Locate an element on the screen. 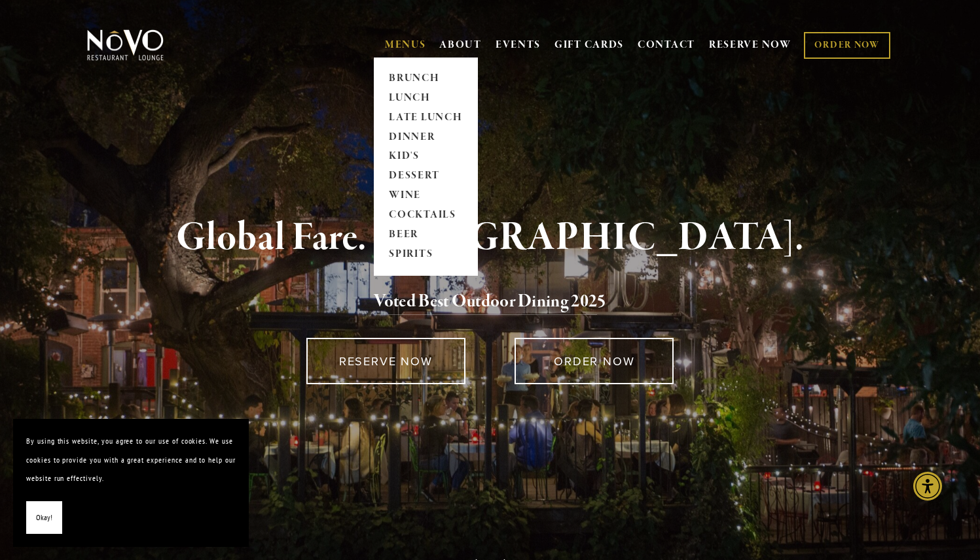  a: SPIRITS is located at coordinates (425, 255).